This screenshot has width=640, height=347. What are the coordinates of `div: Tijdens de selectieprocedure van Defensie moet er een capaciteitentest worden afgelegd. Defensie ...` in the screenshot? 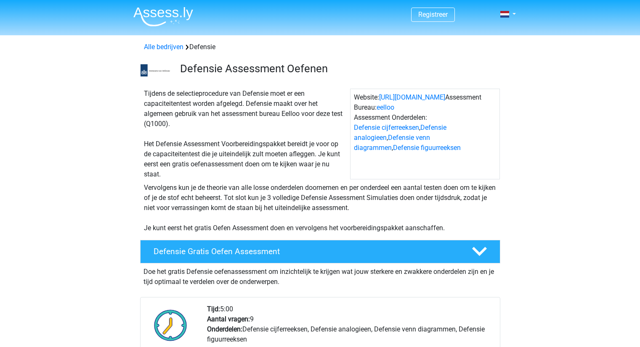 It's located at (245, 134).